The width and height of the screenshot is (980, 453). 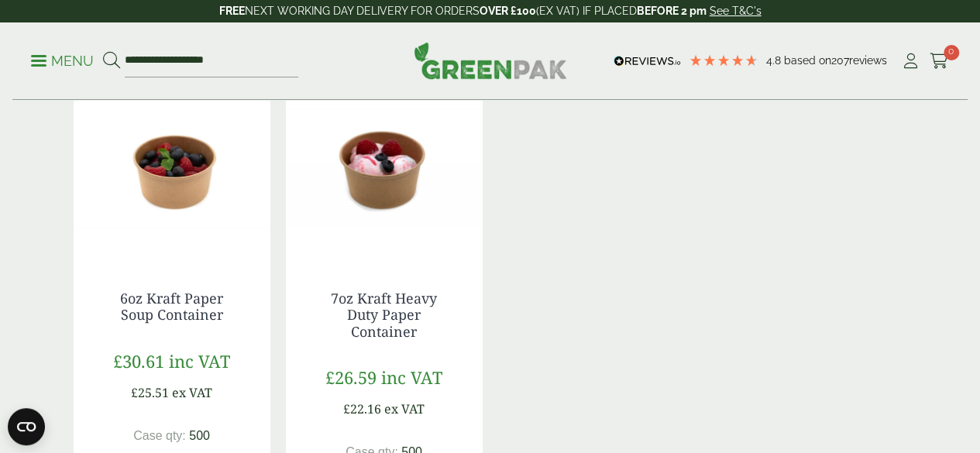 What do you see at coordinates (231, 11) in the screenshot?
I see `strong: FREE` at bounding box center [231, 11].